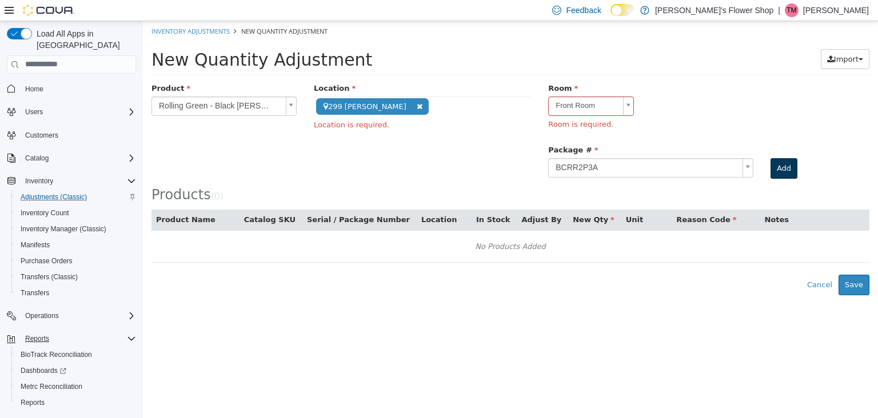  What do you see at coordinates (430, 129) in the screenshot?
I see `span: Package #` at bounding box center [430, 129].